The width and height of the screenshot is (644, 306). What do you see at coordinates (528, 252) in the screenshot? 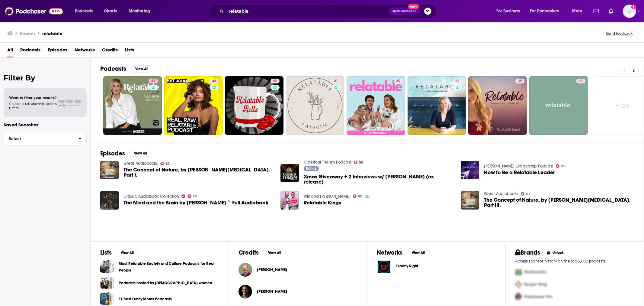
I see `h2: Brands` at bounding box center [528, 252].